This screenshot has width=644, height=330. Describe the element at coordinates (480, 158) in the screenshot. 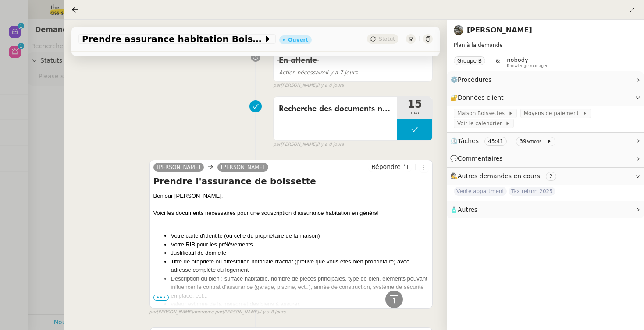

I see `span: Commentaires` at that location.